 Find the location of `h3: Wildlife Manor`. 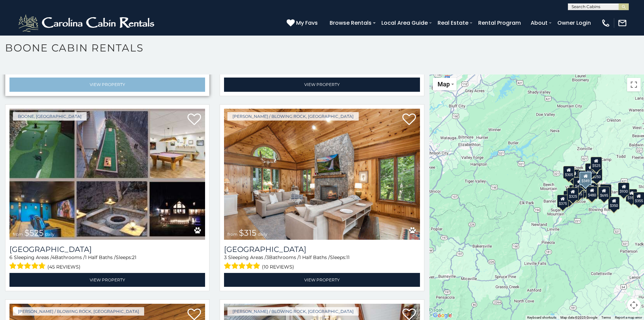

h3: Wildlife Manor is located at coordinates (107, 249).